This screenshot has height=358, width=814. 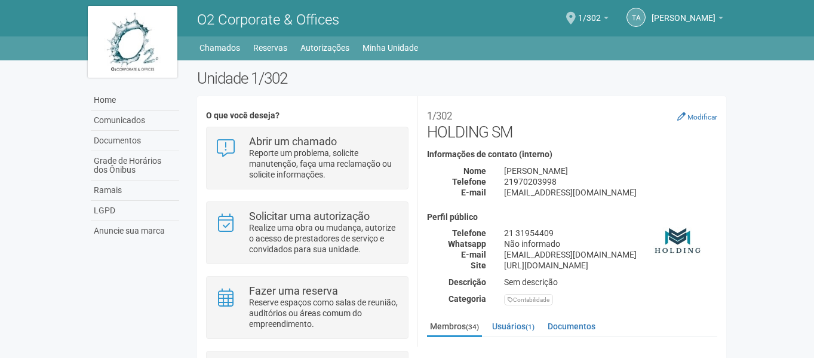 What do you see at coordinates (513, 326) in the screenshot?
I see `a: Usuários(1)` at bounding box center [513, 326].